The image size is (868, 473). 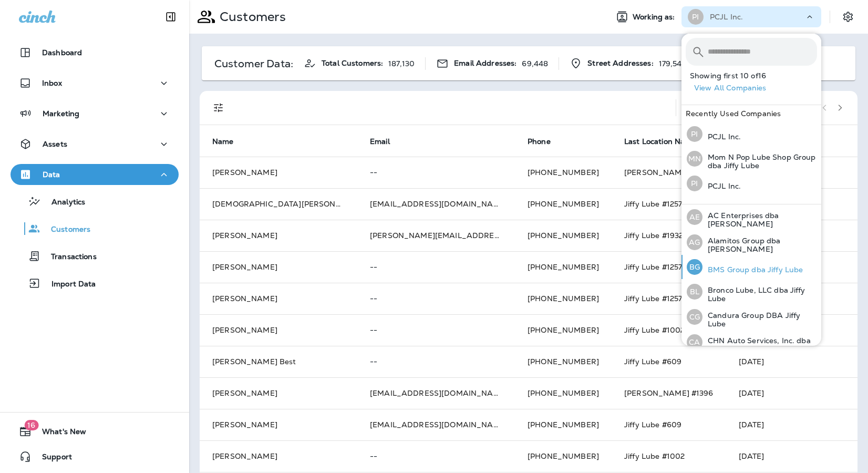 I want to click on div: Recently Used Companies, so click(x=751, y=114).